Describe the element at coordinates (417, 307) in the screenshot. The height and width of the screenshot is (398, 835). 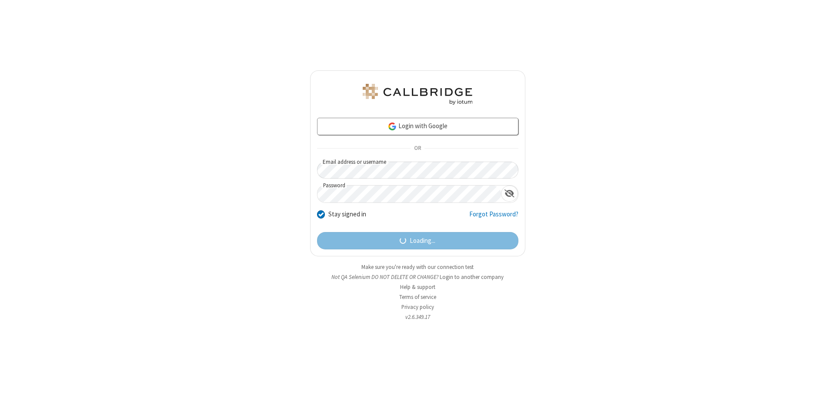
I see `a: Privacy policy` at that location.